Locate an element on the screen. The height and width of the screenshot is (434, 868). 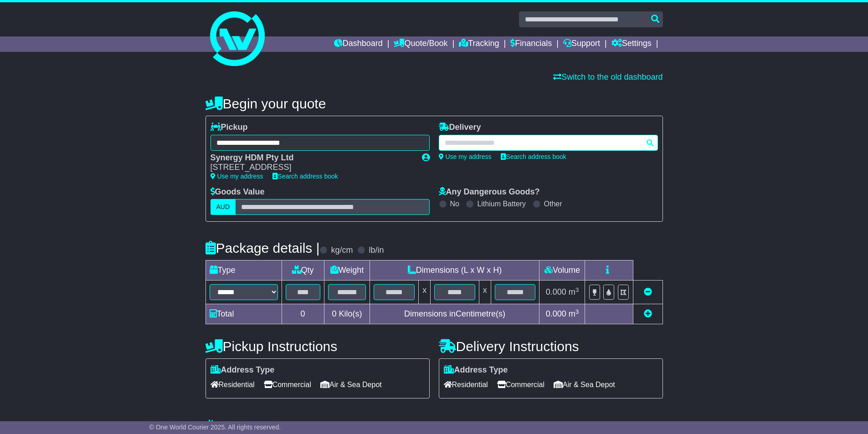
label: Delivery is located at coordinates (460, 128).